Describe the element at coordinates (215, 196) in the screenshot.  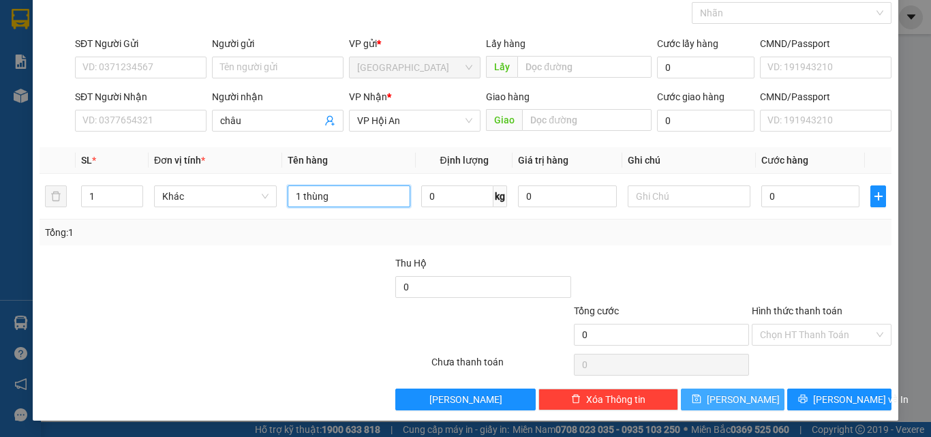
I see `span: Khác` at that location.